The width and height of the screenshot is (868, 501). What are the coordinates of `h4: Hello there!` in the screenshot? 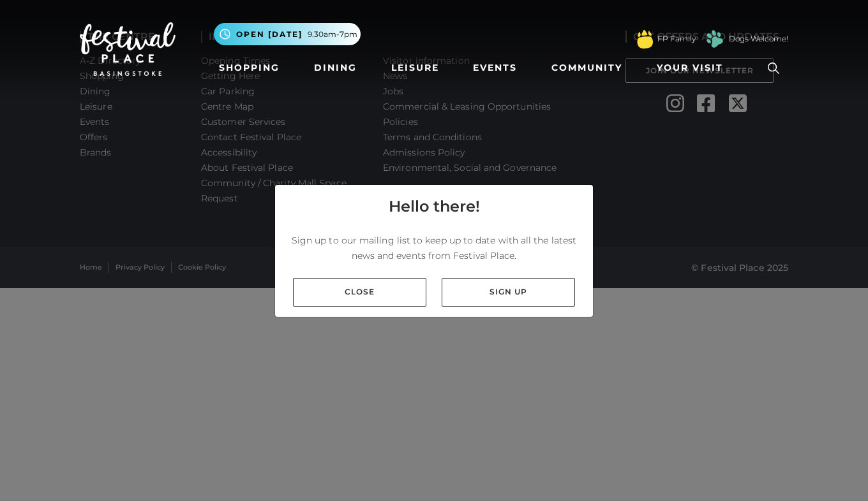 It's located at (434, 207).